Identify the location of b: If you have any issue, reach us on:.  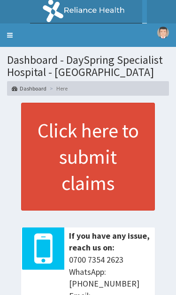
(109, 242).